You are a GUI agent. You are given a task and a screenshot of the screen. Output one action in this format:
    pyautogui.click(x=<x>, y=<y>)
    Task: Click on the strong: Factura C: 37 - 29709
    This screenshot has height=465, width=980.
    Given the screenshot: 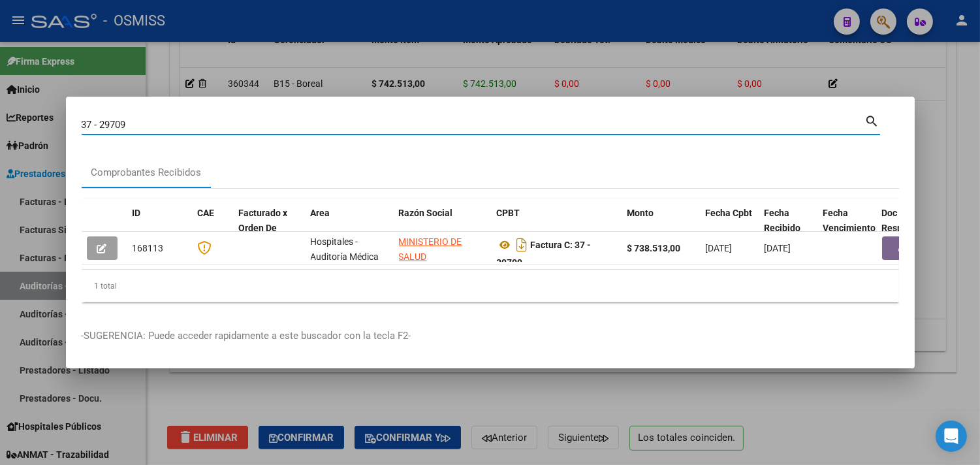 What is the action you would take?
    pyautogui.click(x=543, y=253)
    